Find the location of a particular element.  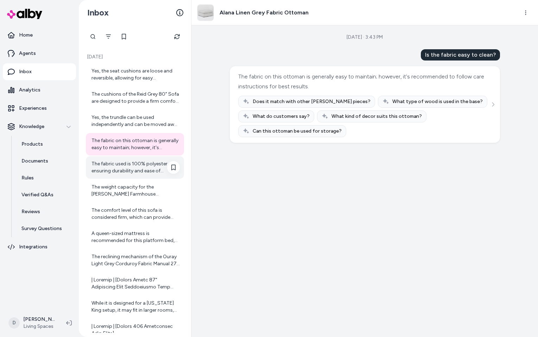

a: | Loremip | [Dolors Ametc 87" Adipiscing Elit Seddoeiusmo Temp Incididu Utlabor](etdol://mag.aliq... is located at coordinates (135, 283).